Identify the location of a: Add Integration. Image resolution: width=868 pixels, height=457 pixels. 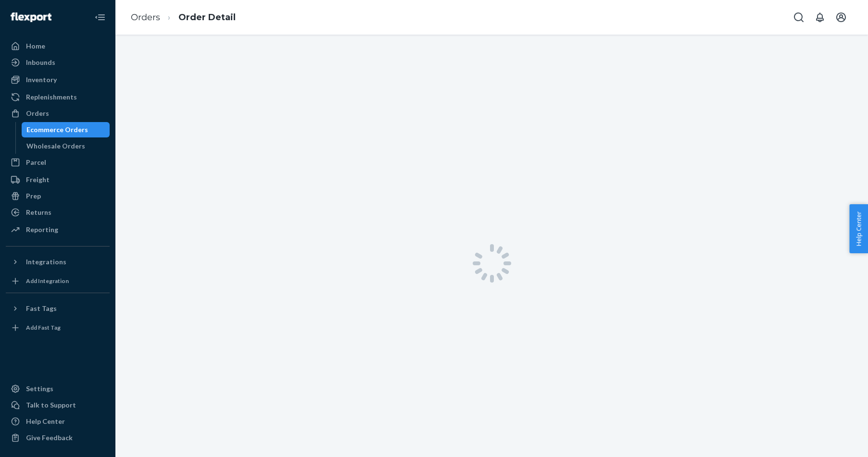
(58, 281).